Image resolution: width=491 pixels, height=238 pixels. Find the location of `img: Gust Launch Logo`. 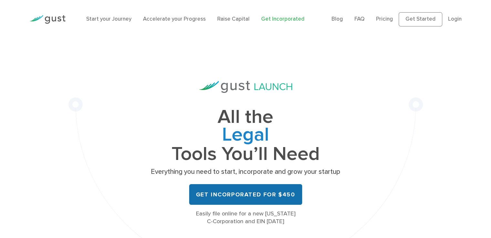

img: Gust Launch Logo is located at coordinates (246, 87).